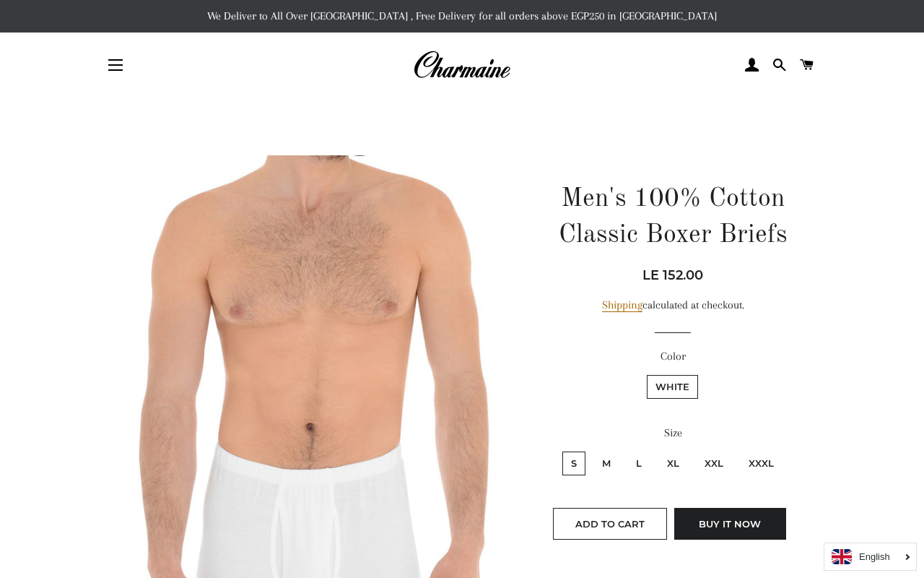 Image resolution: width=924 pixels, height=578 pixels. I want to click on span: Add to Cart, so click(610, 523).